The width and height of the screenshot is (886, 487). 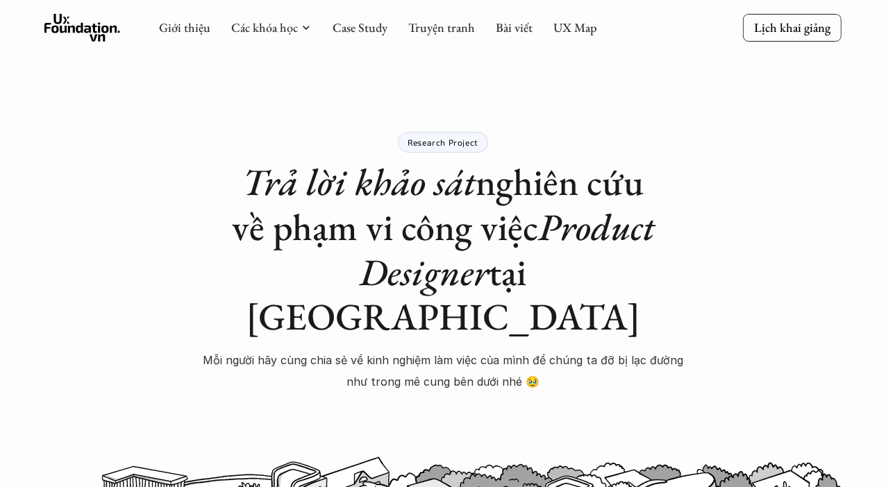 I want to click on em: Product Designer, so click(x=511, y=249).